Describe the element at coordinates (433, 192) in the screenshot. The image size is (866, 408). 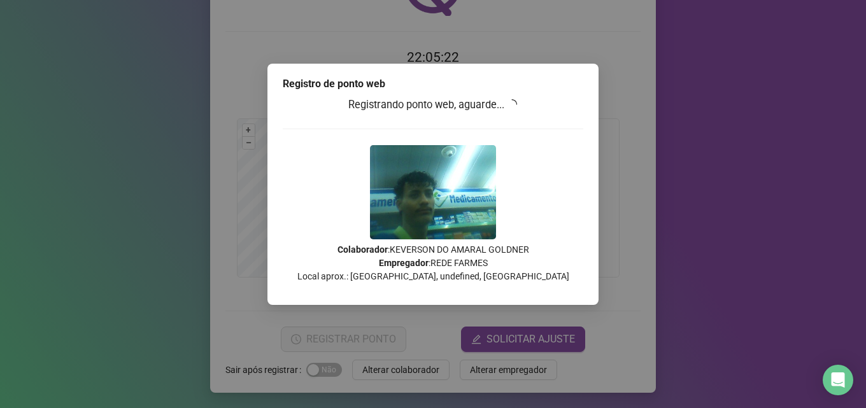
I see `img: Z` at that location.